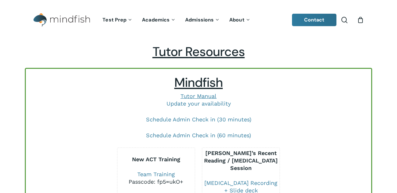 The image size is (397, 193). I want to click on a: Tutor Manual, so click(198, 96).